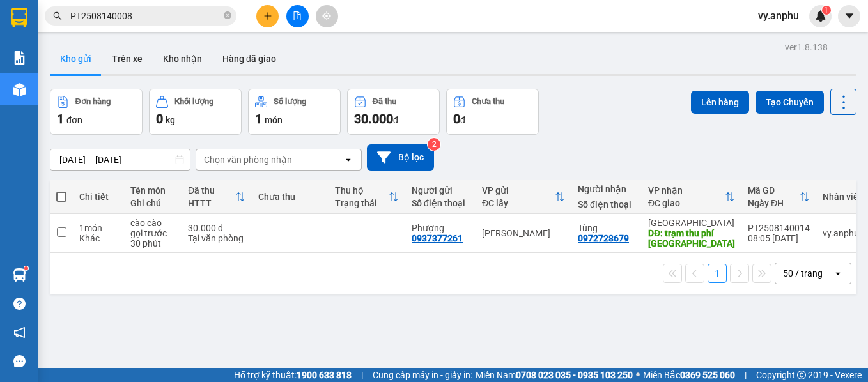 This screenshot has width=868, height=382. I want to click on div: Chi tiết, so click(99, 197).